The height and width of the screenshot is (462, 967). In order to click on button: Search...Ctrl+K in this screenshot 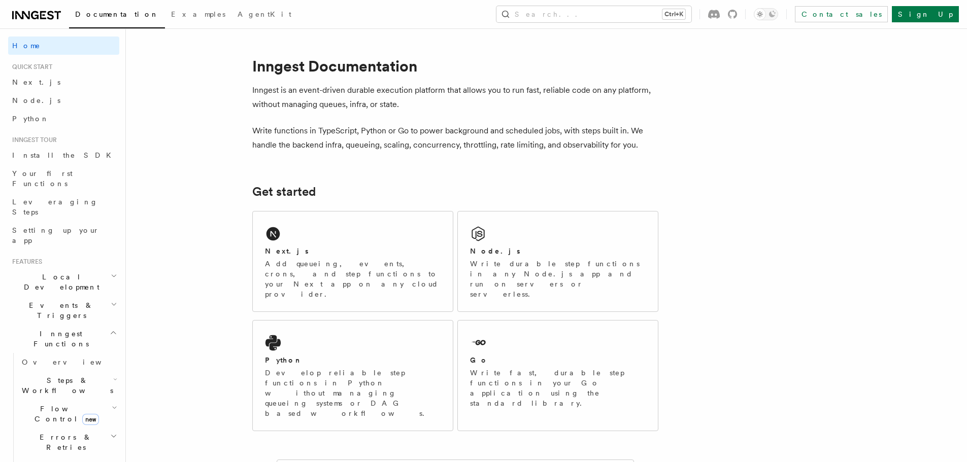, I will do `click(594, 14)`.